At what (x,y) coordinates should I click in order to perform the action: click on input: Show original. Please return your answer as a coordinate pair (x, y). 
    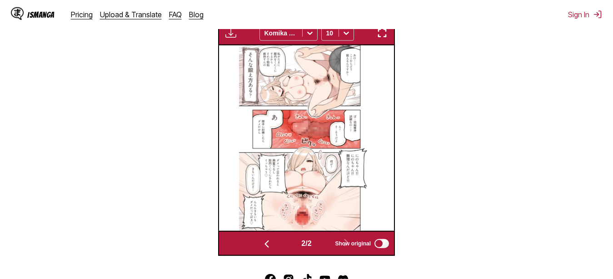
    Looking at the image, I should click on (382, 244).